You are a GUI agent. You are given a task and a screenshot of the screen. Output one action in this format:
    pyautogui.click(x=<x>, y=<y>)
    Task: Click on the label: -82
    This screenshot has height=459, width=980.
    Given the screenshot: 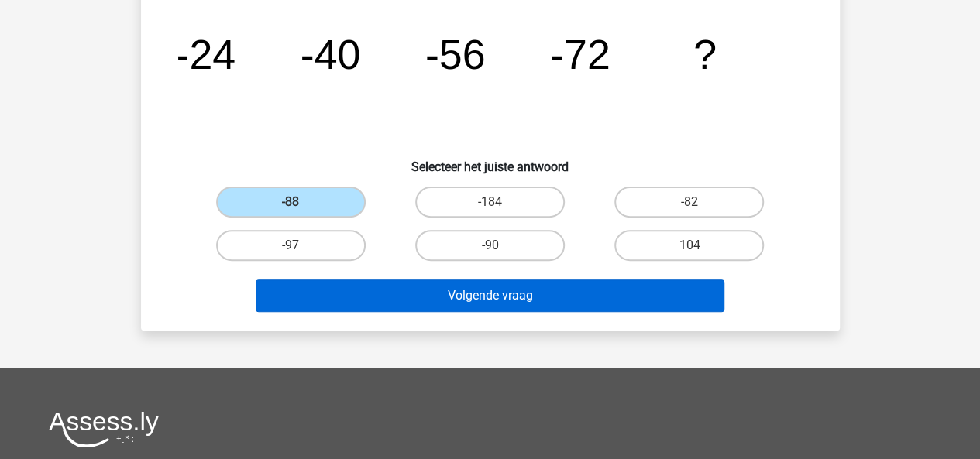 What is the action you would take?
    pyautogui.click(x=689, y=202)
    